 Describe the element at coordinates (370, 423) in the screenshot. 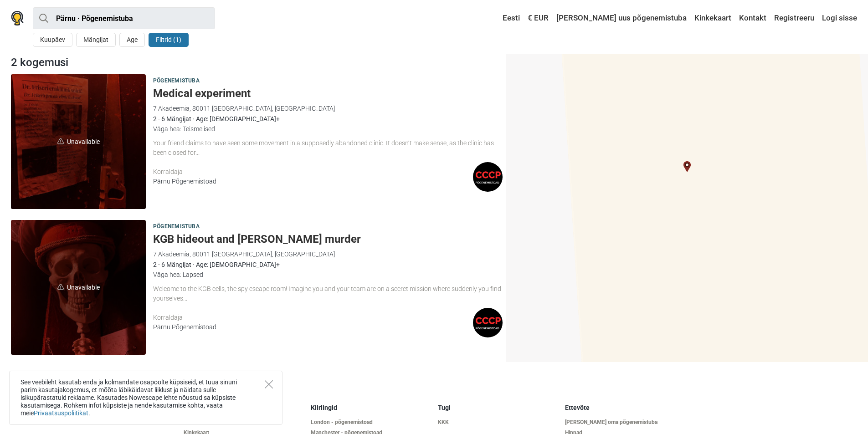

I see `a: London - põgenemistoad` at that location.